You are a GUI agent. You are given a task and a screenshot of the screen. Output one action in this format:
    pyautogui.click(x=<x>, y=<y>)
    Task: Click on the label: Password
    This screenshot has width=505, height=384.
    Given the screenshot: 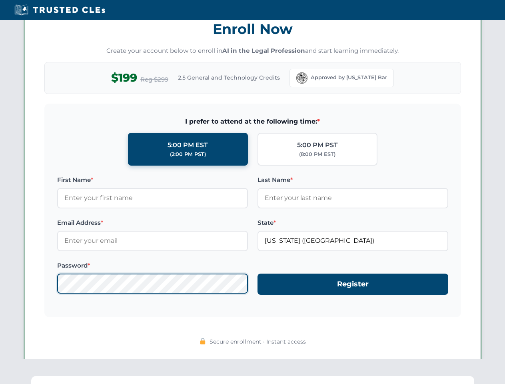 What is the action you would take?
    pyautogui.click(x=152, y=266)
    